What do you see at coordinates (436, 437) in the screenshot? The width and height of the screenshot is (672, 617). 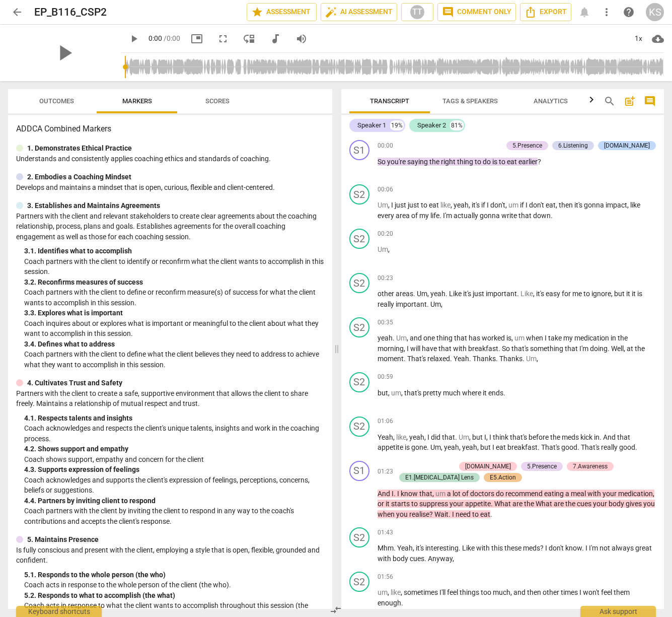 I see `span: did` at bounding box center [436, 437].